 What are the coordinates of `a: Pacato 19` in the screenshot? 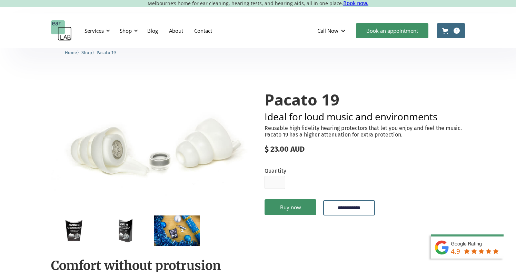 It's located at (106, 52).